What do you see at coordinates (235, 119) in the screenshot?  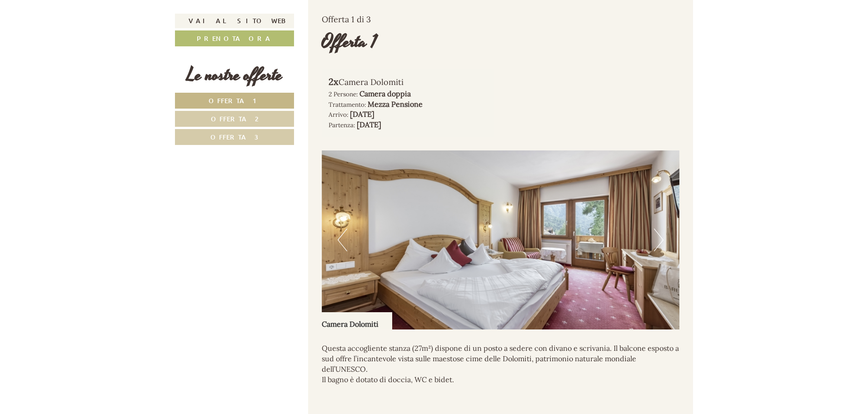 I see `span: Offerta 2` at bounding box center [235, 119].